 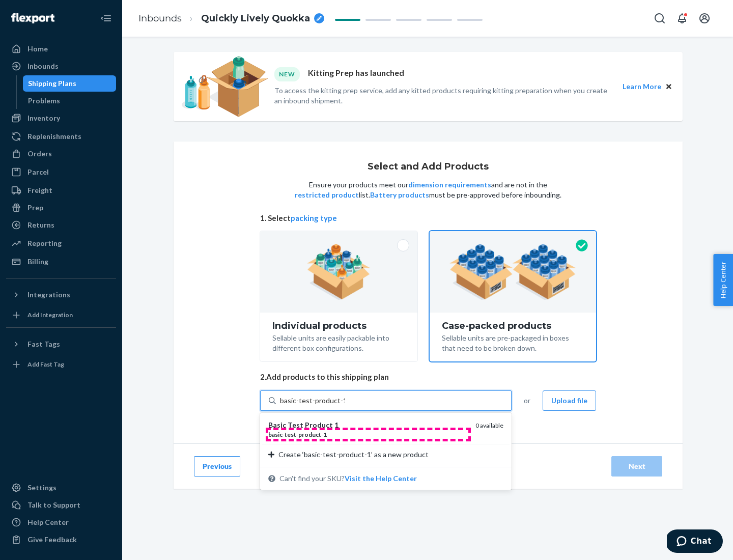 What do you see at coordinates (723, 280) in the screenshot?
I see `span: Help Center` at bounding box center [723, 280].